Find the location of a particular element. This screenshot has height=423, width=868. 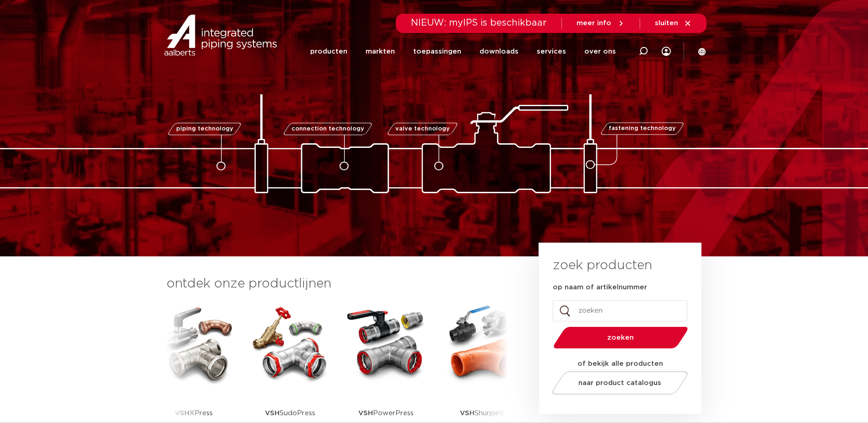

span: fastening technology is located at coordinates (642, 129).